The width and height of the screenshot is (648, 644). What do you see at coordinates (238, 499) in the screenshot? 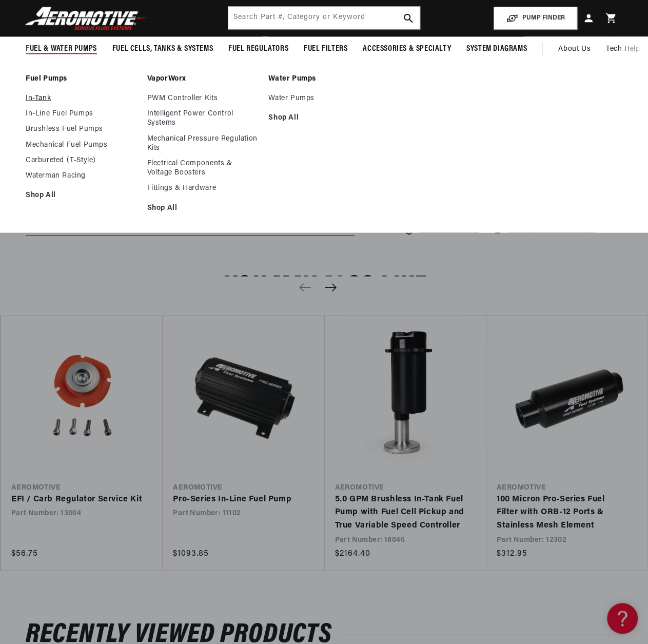
I see `a: Pro-Series In-Line Fuel Pump` at bounding box center [238, 499].